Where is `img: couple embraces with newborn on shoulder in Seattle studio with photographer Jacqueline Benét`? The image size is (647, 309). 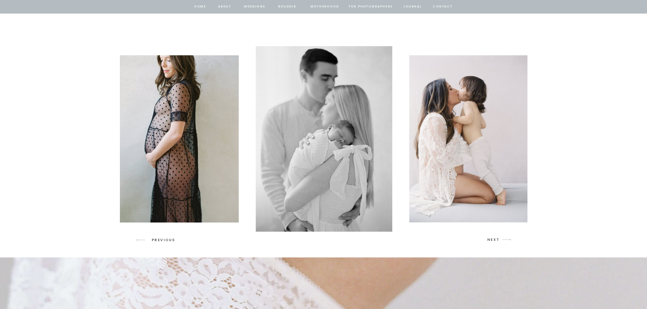 img: couple embraces with newborn on shoulder in Seattle studio with photographer Jacqueline Benét is located at coordinates (324, 139).